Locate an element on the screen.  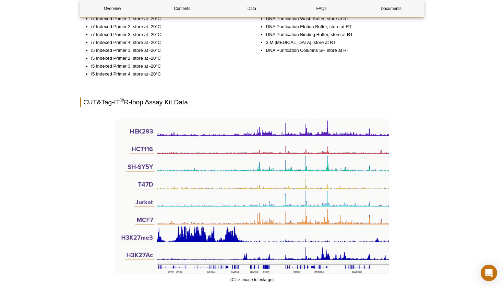
li: i5 Indexed Primer 3, store at -20°C is located at coordinates (167, 66).